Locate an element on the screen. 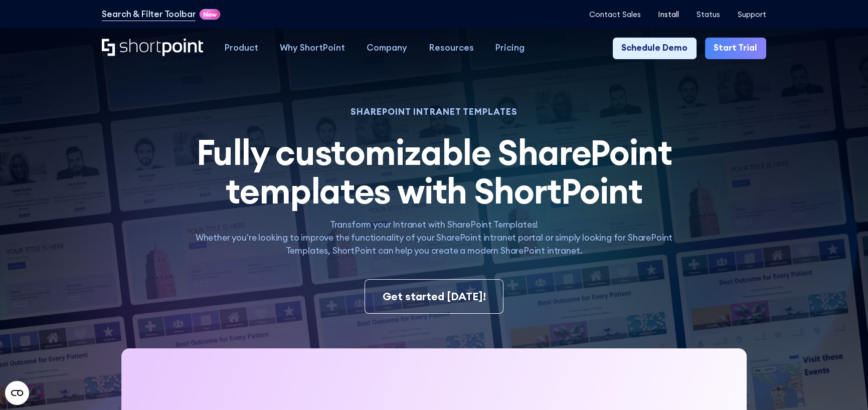 Image resolution: width=868 pixels, height=410 pixels. a: Home is located at coordinates (152, 48).